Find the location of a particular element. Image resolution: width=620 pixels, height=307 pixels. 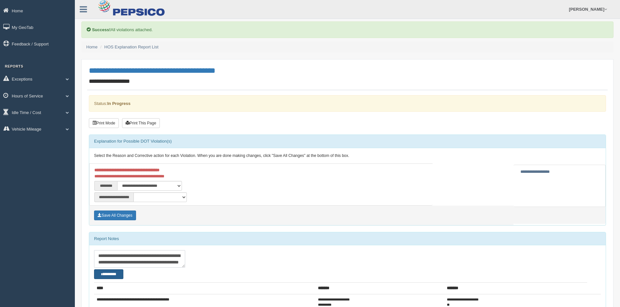

button: Print This Page is located at coordinates (141, 123).